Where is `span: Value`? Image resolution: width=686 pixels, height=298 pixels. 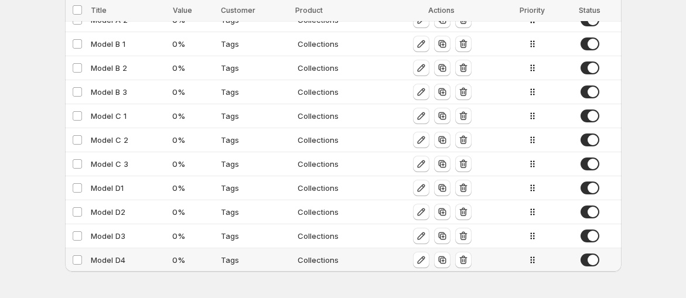
span: Value is located at coordinates (182, 10).